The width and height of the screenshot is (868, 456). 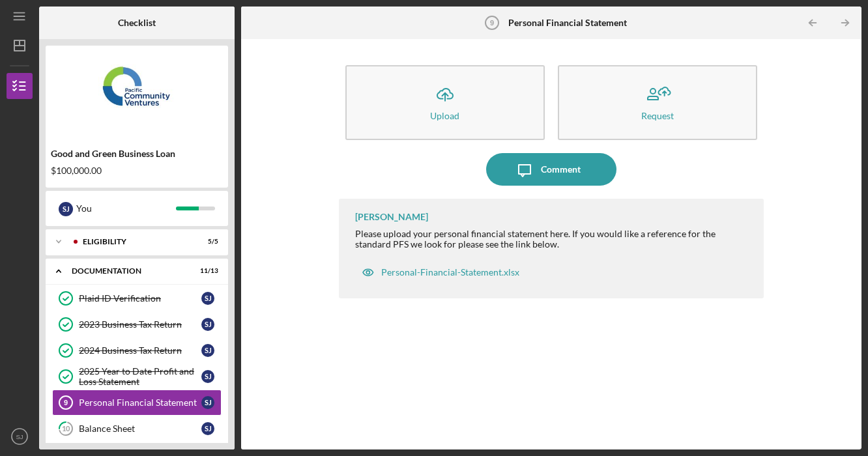 What do you see at coordinates (137, 171) in the screenshot?
I see `div: $100,000.00` at bounding box center [137, 171].